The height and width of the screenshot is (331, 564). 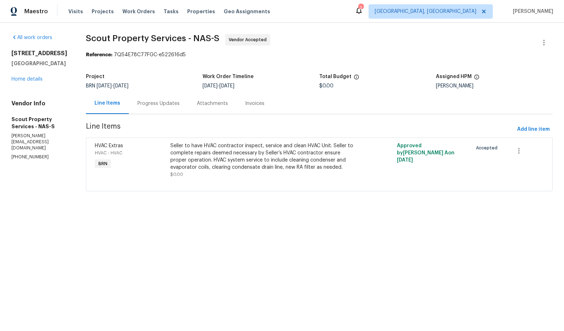 What do you see at coordinates (108, 153) in the screenshot?
I see `span: HVAC - HVAC` at bounding box center [108, 153].